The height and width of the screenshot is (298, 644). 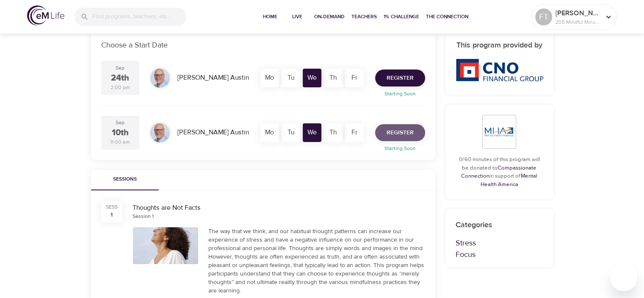 What do you see at coordinates (139, 17) in the screenshot?
I see `input: Find programs, teachers, etc...` at bounding box center [139, 17].